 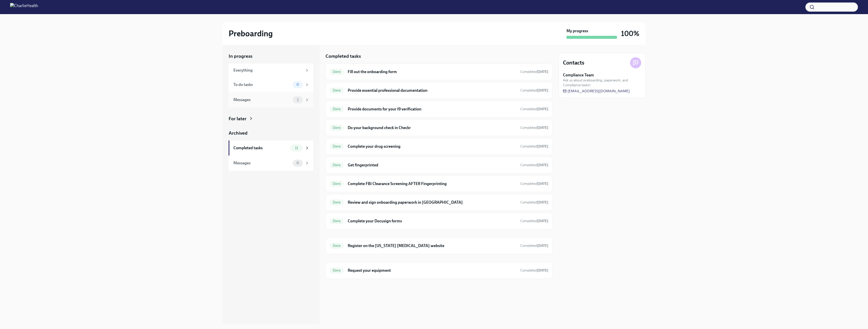 I want to click on span: September 10th, 2025 10:40, so click(x=534, y=109).